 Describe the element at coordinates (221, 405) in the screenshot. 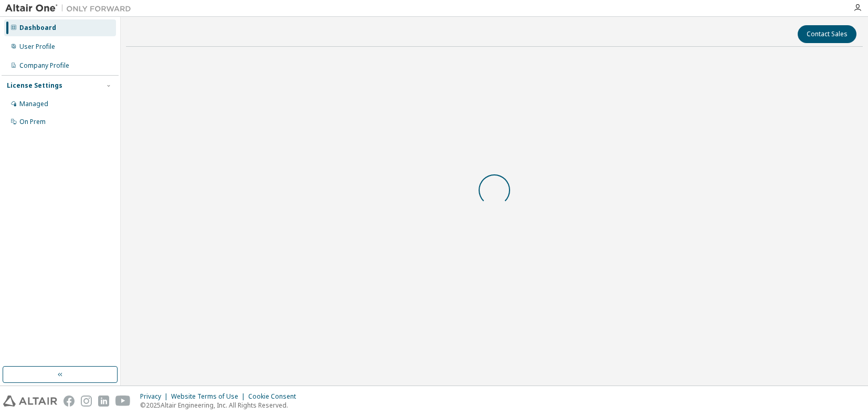

I see `p: © 2025 Altair Engineering, Inc. All Rights Reserved.` at that location.